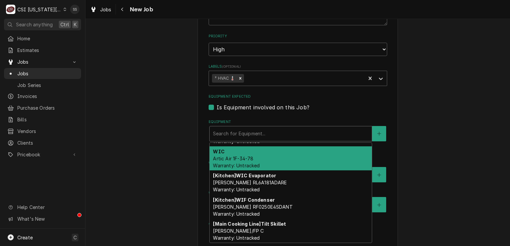 This screenshot has width=510, height=246. I want to click on div: ² HVAC 🌡️, so click(224, 78).